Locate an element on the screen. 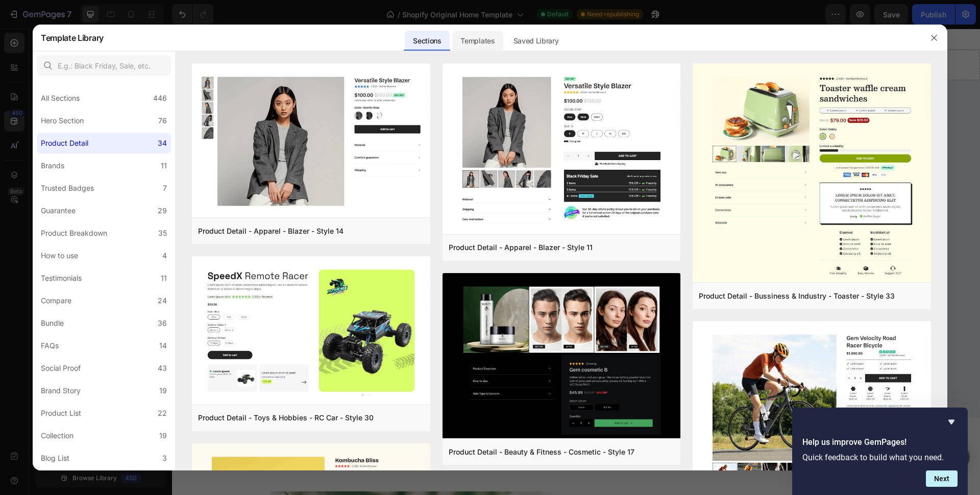  div: 14 is located at coordinates (163, 345).